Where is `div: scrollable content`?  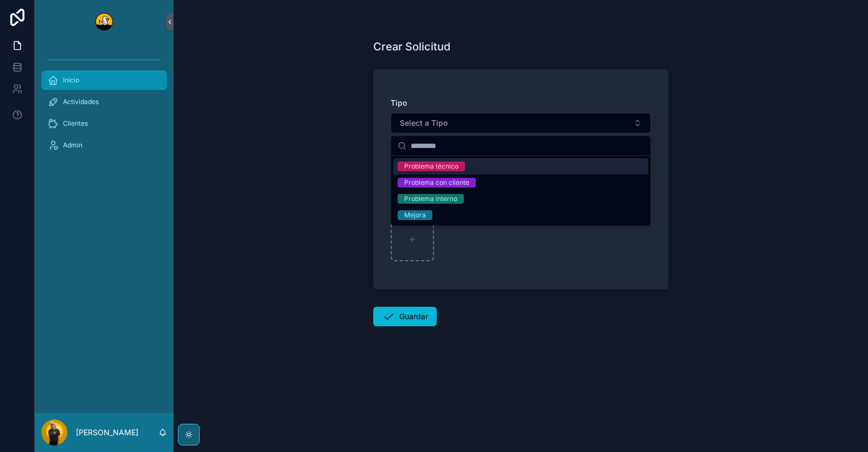 div: scrollable content is located at coordinates (104, 106).